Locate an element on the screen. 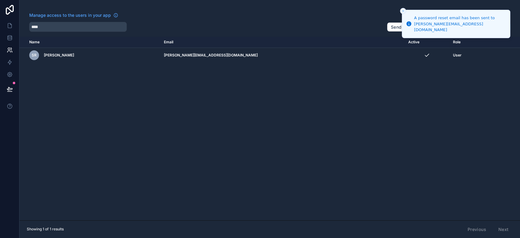  span: Showing 1 of 1 results is located at coordinates (45, 229).